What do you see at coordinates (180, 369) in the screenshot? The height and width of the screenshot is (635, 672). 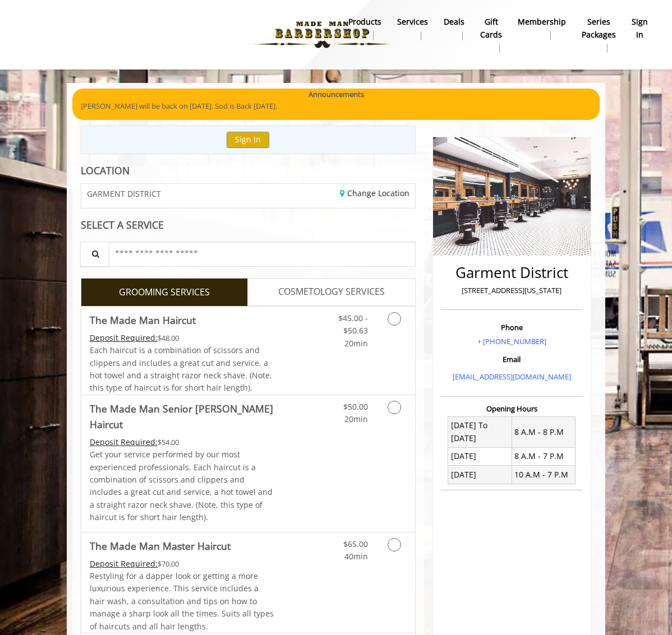 I see `span: Each haircut is a combination of scissors and clippers and includes a great cut and service, a ho...` at bounding box center [180, 369].